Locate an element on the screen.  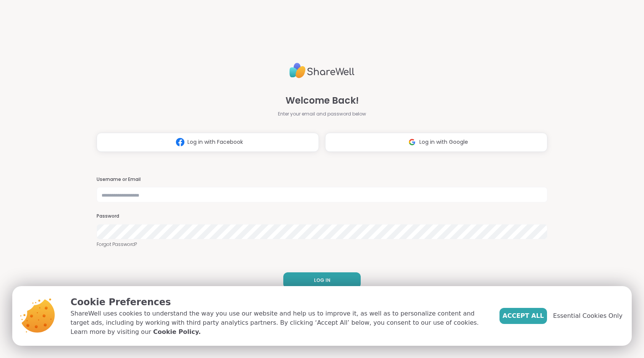
p: Cookie Preferences is located at coordinates (278, 302).